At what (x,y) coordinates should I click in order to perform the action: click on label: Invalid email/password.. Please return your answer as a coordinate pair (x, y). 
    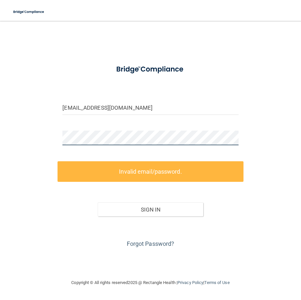
    Looking at the image, I should click on (150, 171).